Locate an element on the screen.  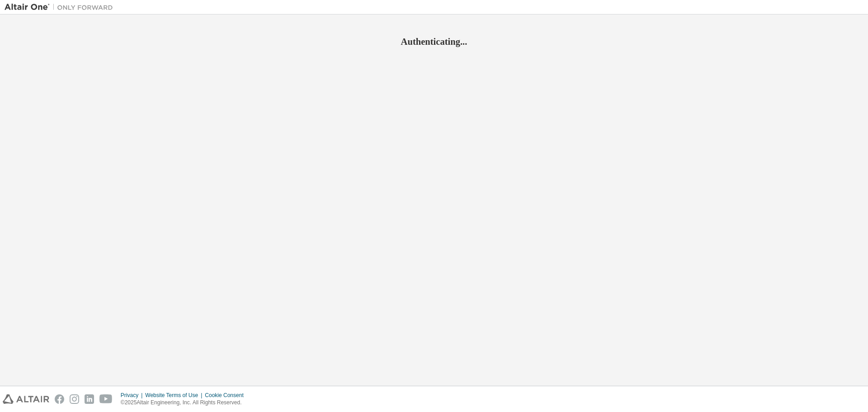
h2: Authenticating... is located at coordinates (434, 42).